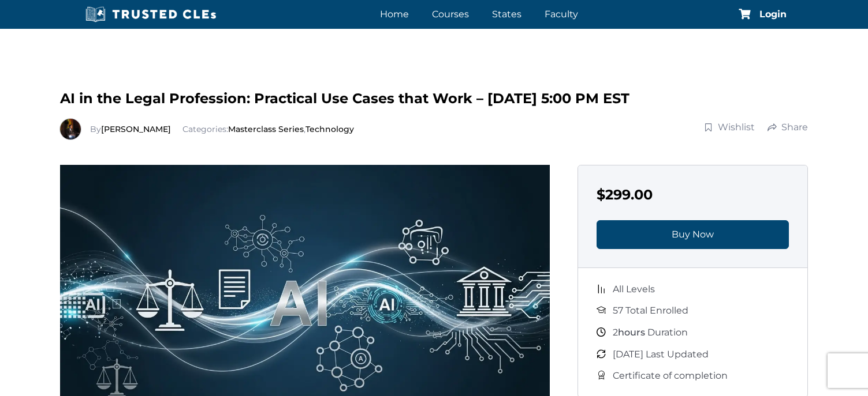 This screenshot has width=868, height=396. Describe the element at coordinates (222, 129) in the screenshot. I see `div: Categories: ,` at that location.